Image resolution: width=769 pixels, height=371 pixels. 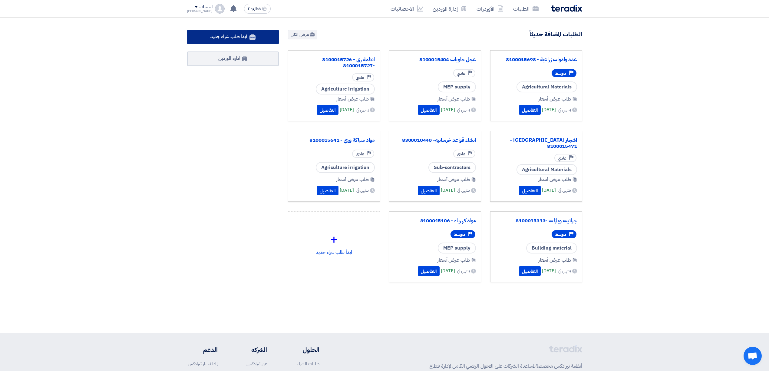 What do you see at coordinates (490, 8) in the screenshot?
I see `a: الأوردرات` at bounding box center [490, 8].